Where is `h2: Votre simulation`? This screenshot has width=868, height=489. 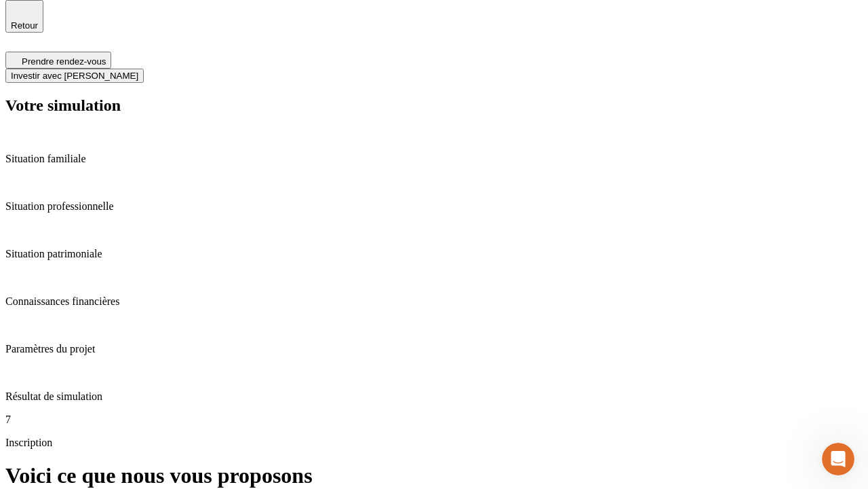
h2: Votre simulation is located at coordinates (434, 106).